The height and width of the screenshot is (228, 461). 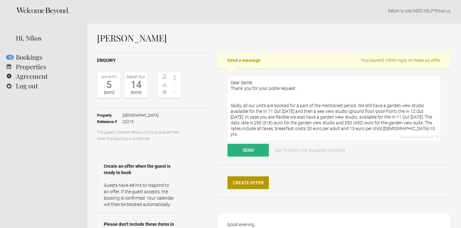 What do you see at coordinates (47, 38) in the screenshot?
I see `div: Hi, Nikos` at bounding box center [47, 38].